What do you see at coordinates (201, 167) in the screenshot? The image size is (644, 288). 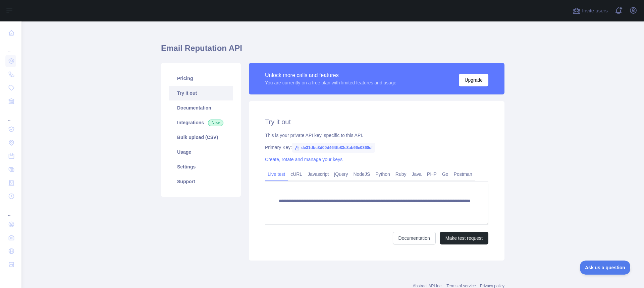 I see `a: Settings` at bounding box center [201, 167].